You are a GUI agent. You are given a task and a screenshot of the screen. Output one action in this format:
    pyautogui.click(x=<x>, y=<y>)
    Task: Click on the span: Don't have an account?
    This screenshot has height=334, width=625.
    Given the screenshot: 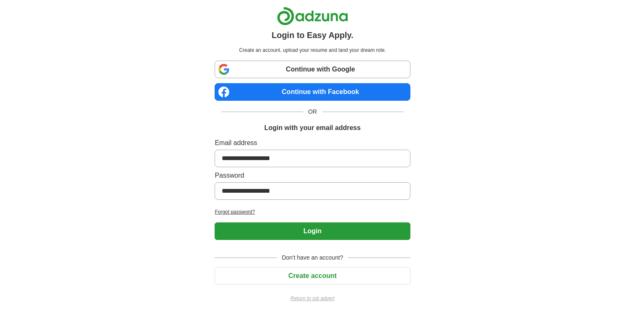 What is the action you would take?
    pyautogui.click(x=313, y=258)
    